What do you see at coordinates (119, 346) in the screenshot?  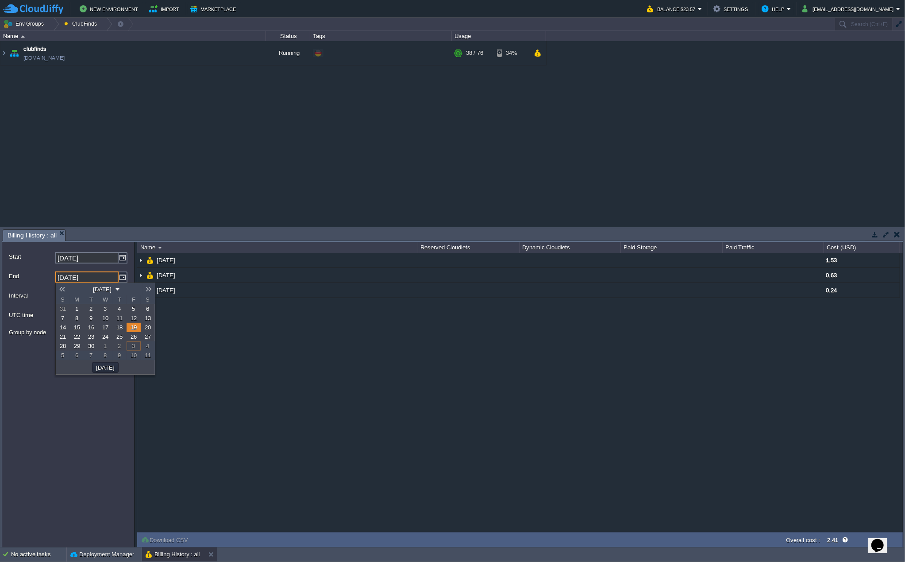 I see `a: 2` at bounding box center [119, 346].